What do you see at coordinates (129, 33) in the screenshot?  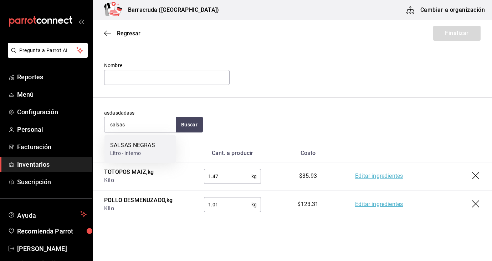 I see `span: Regresar` at bounding box center [129, 33].